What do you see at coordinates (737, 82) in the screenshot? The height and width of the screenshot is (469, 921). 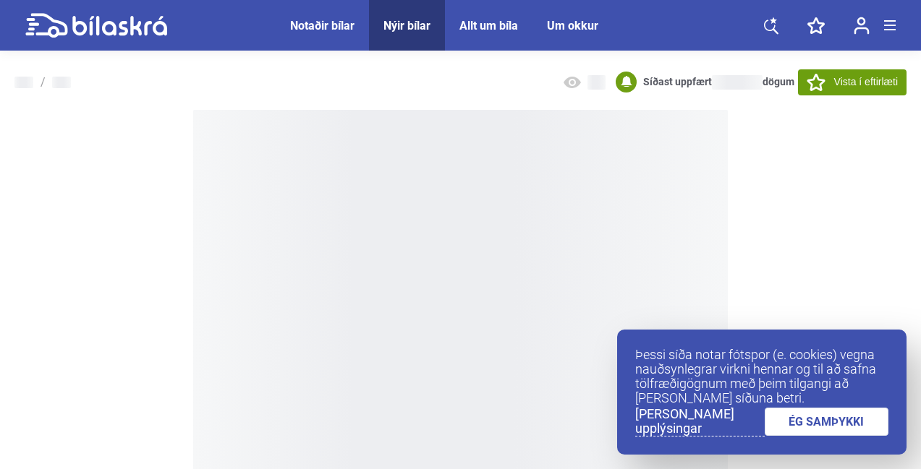 I see `span: NaN` at bounding box center [737, 82].